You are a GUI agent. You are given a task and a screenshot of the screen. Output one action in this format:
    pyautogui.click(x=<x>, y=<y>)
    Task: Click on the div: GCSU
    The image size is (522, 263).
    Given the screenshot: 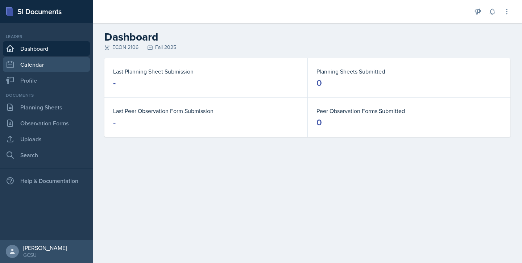 What is the action you would take?
    pyautogui.click(x=45, y=255)
    